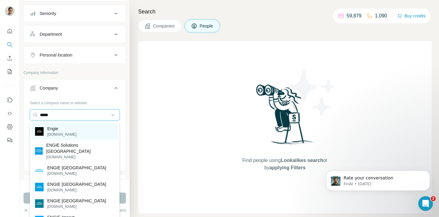 Image resolution: width=439 pixels, height=217 pixels. I want to click on button: Industry, so click(75, 183).